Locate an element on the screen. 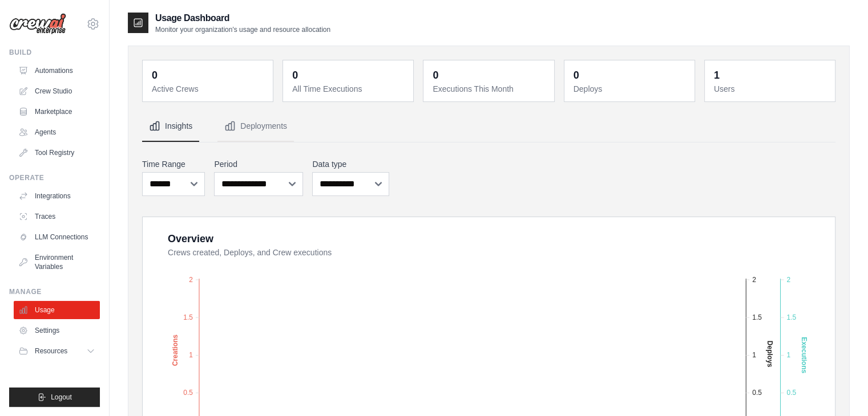 The height and width of the screenshot is (416, 868). a: Settings is located at coordinates (56, 331).